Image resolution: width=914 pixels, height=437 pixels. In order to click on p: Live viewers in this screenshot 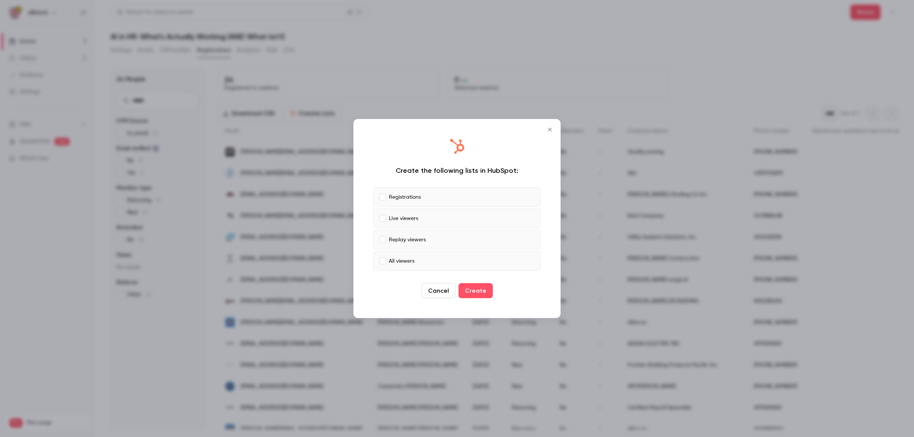, I will do `click(403, 218)`.